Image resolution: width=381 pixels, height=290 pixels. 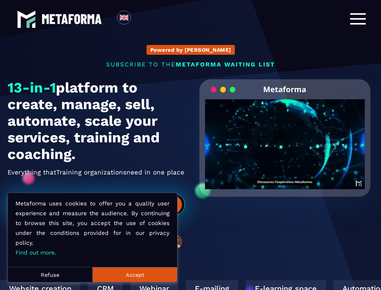 What do you see at coordinates (50, 275) in the screenshot?
I see `button: Refuse` at bounding box center [50, 275].